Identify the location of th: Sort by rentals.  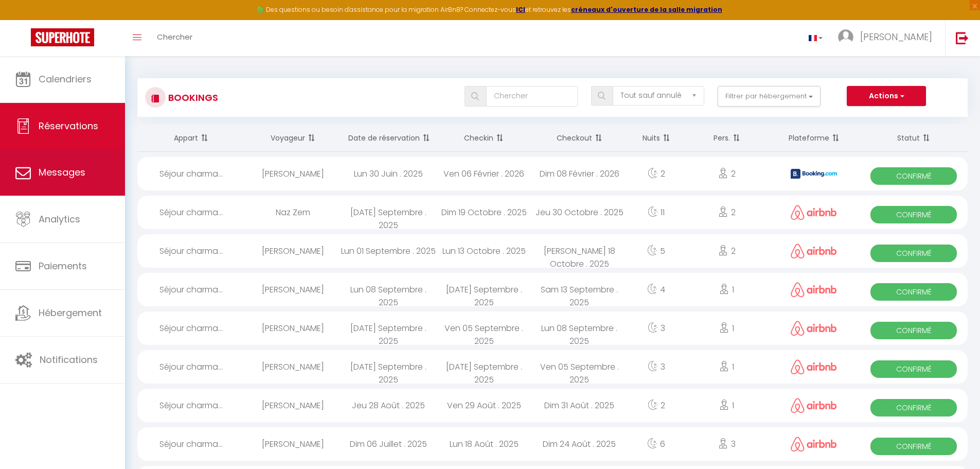
(191, 138).